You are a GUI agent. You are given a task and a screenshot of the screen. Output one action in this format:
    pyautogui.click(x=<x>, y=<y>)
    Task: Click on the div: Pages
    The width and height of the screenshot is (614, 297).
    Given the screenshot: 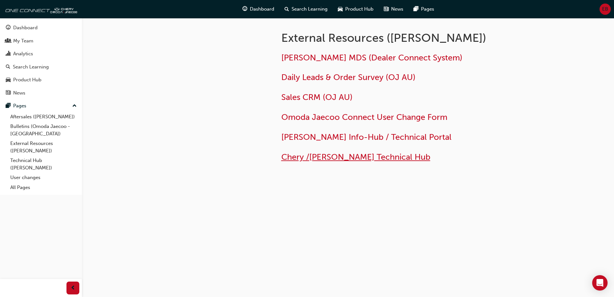 What is the action you would take?
    pyautogui.click(x=20, y=106)
    